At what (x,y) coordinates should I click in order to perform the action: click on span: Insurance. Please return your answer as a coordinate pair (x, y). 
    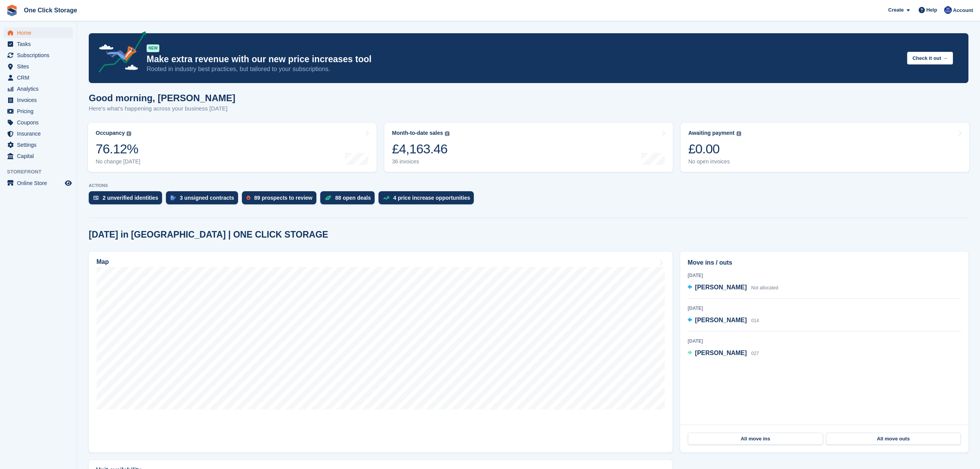
    Looking at the image, I should click on (40, 134).